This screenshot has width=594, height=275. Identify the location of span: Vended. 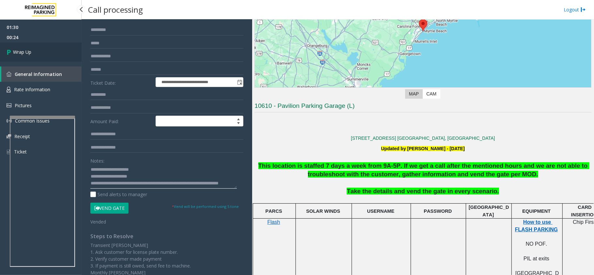
(98, 222).